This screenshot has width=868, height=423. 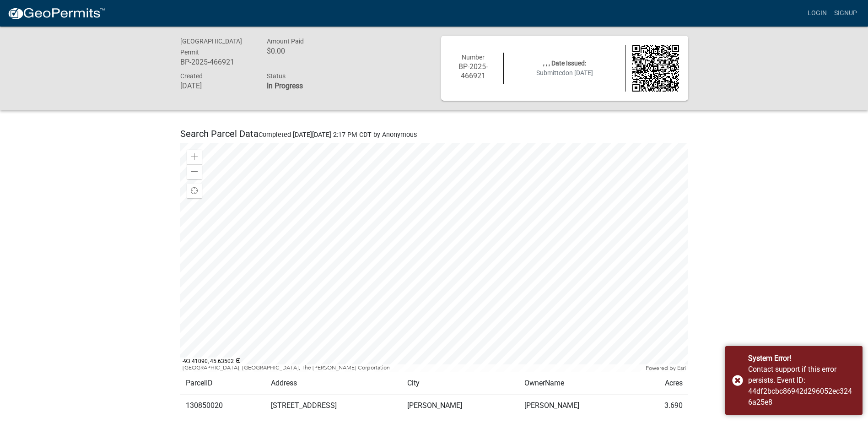 I want to click on a: Signup, so click(x=845, y=13).